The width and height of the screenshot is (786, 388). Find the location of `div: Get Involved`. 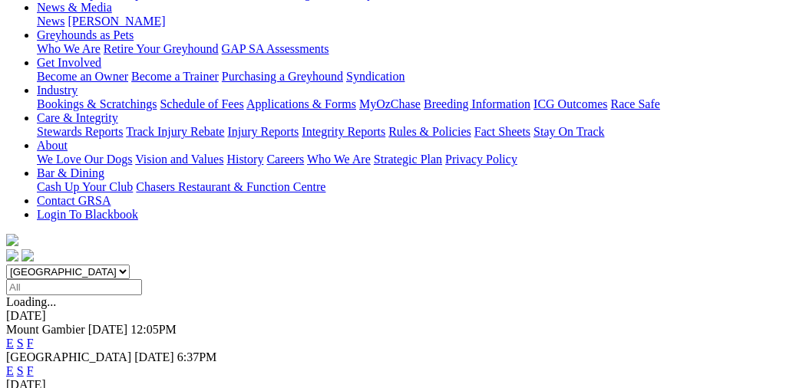

div: Get Involved is located at coordinates (408, 77).